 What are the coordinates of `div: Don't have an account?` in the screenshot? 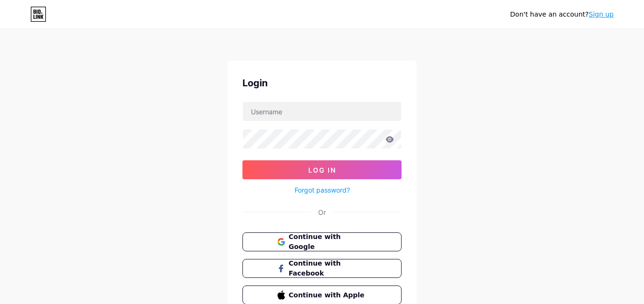 It's located at (561, 14).